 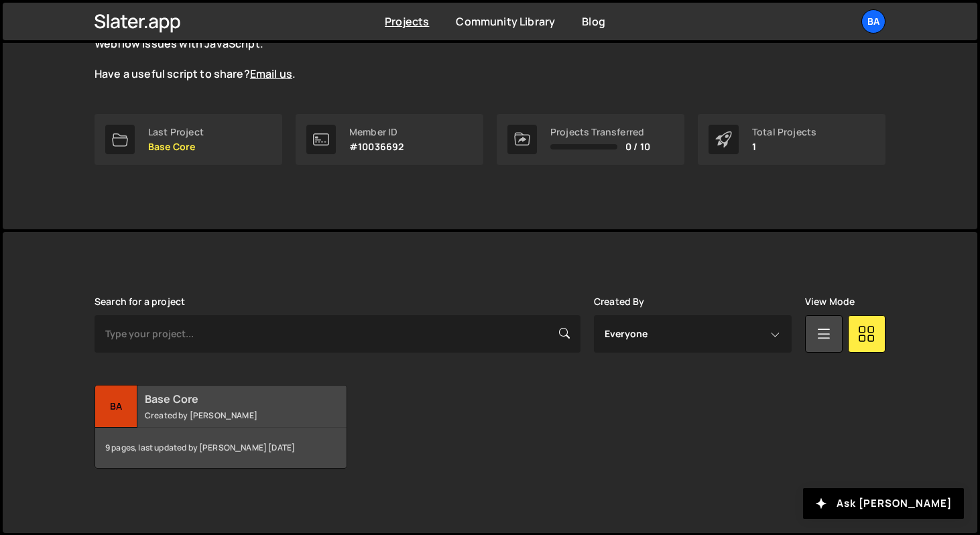 What do you see at coordinates (874, 21) in the screenshot?
I see `a: Ba` at bounding box center [874, 21].